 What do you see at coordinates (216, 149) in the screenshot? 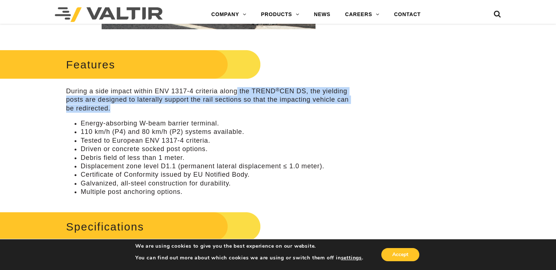
I see `li: Driven or concrete socked post options.` at bounding box center [216, 149].